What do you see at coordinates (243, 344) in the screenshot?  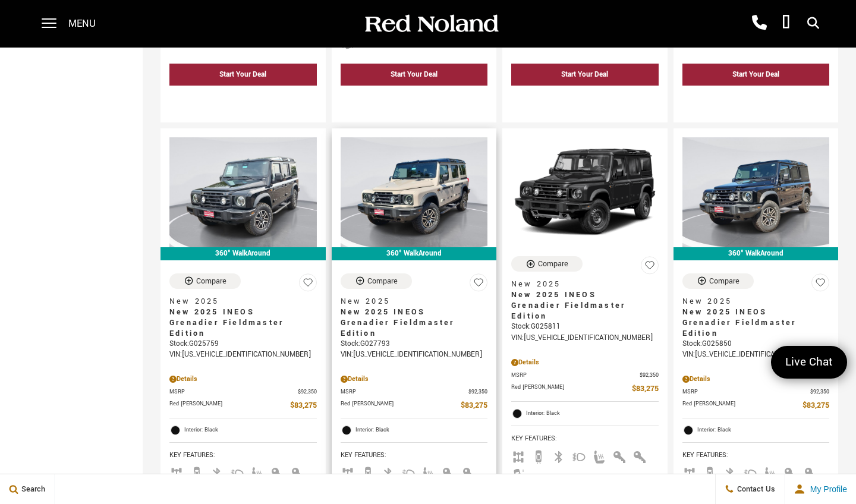 I see `div: Stock : G025759` at bounding box center [243, 344].